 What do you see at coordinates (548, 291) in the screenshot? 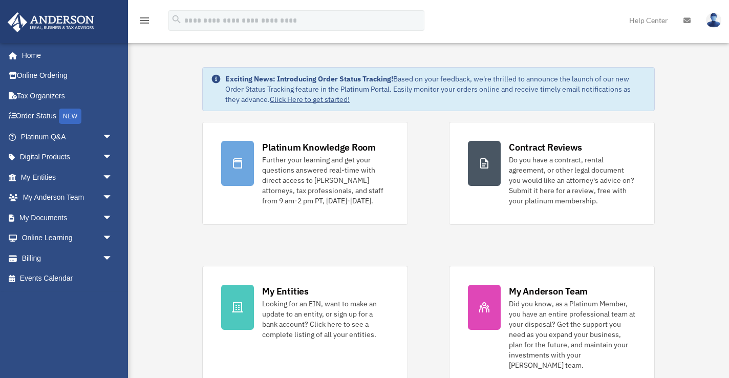
I see `div: My Anderson Team` at bounding box center [548, 291].